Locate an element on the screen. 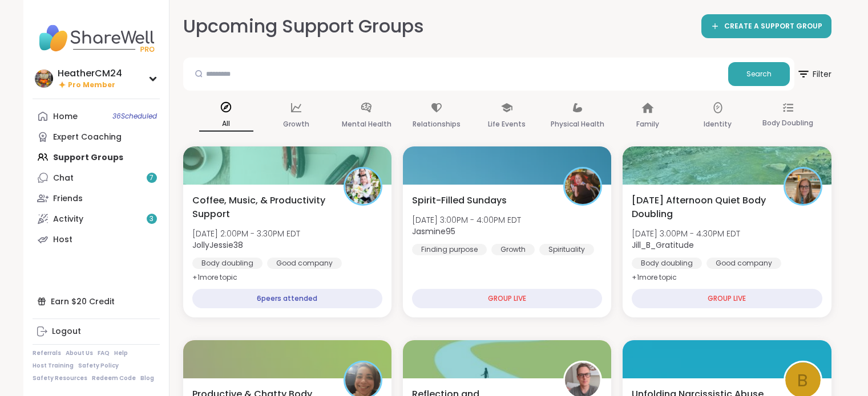 The height and width of the screenshot is (396, 868). a: Redeem Code is located at coordinates (114, 378).